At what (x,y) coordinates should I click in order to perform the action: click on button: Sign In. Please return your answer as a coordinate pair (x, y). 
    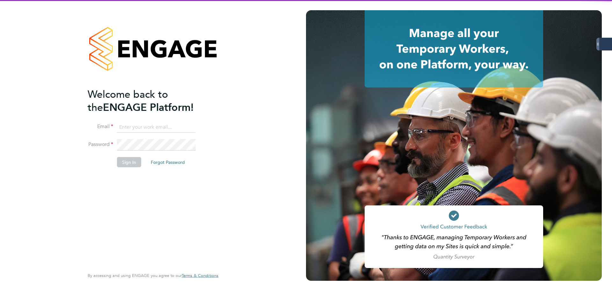
    Looking at the image, I should click on (129, 162).